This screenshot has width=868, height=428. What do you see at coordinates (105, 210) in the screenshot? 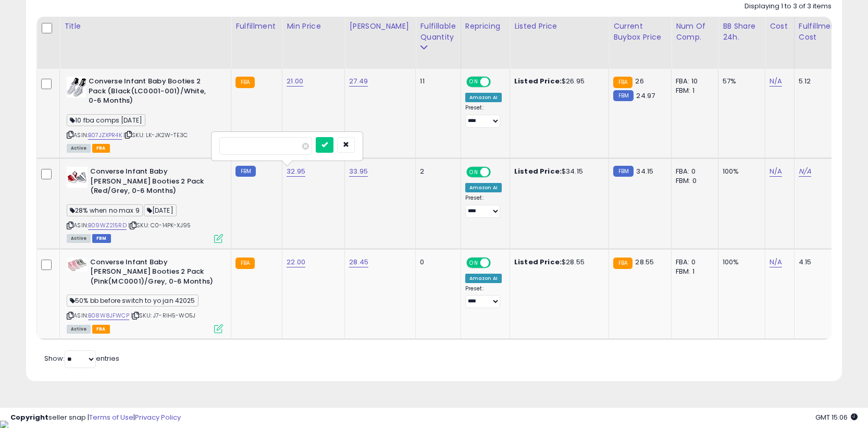
I see `span: 28% when no max 9` at bounding box center [105, 210].